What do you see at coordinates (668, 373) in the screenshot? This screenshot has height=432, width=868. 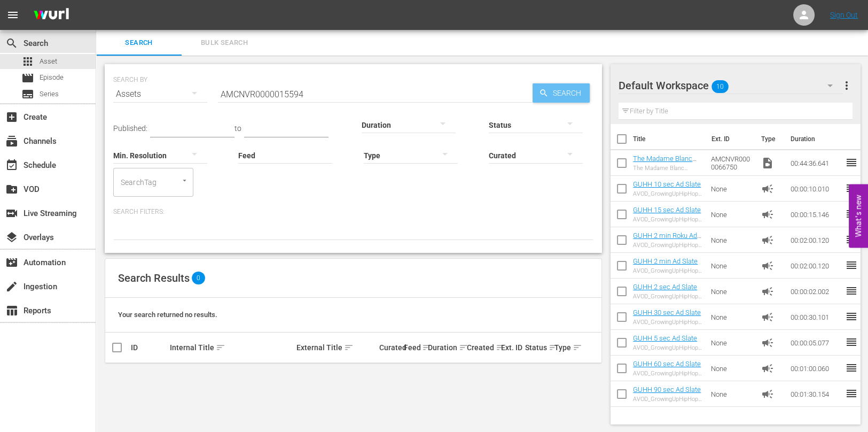 I see `div: AVOD_GrowingUpHipHopWeTV_WillBeRightBack _60sec_RB24_S01398805003` at bounding box center [668, 373].